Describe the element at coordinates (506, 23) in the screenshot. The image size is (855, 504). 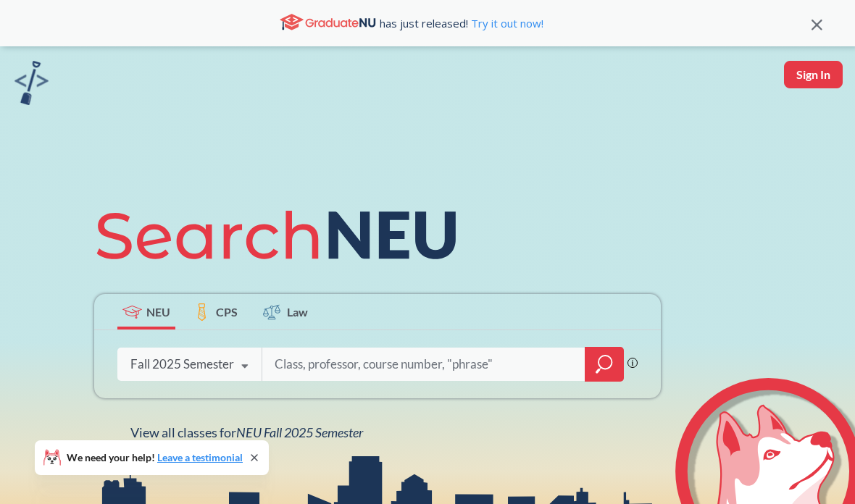
I see `a: Try it out now!` at that location.